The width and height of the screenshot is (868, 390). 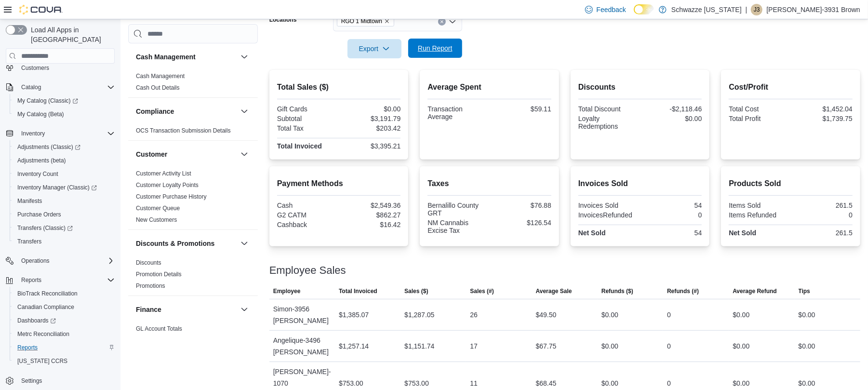 I want to click on strong: Net Sold, so click(x=743, y=233).